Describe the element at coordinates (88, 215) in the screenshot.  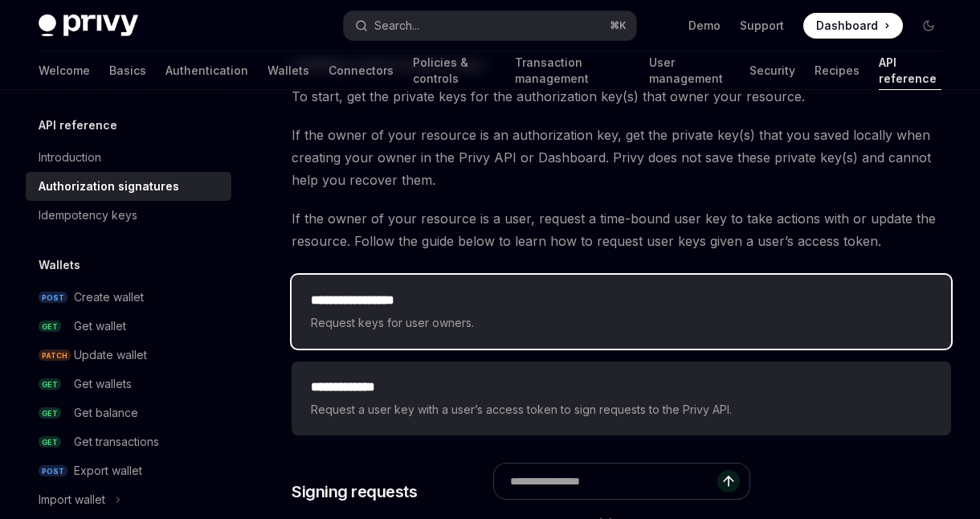
I see `div: Idempotency keys` at that location.